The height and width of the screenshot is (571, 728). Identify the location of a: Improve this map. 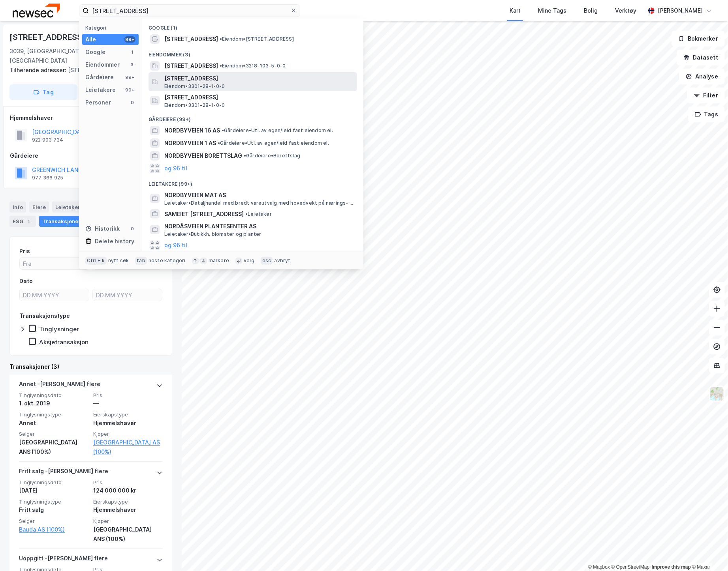
(671, 567).